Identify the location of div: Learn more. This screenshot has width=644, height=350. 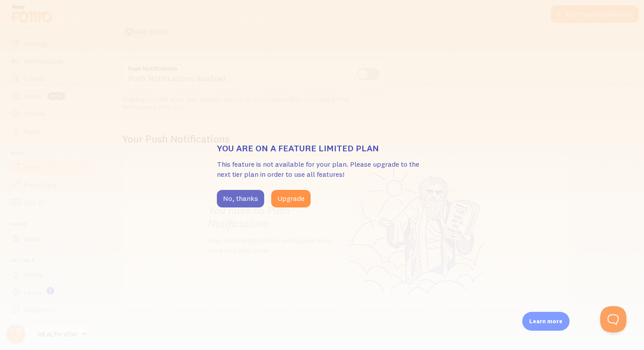
(546, 321).